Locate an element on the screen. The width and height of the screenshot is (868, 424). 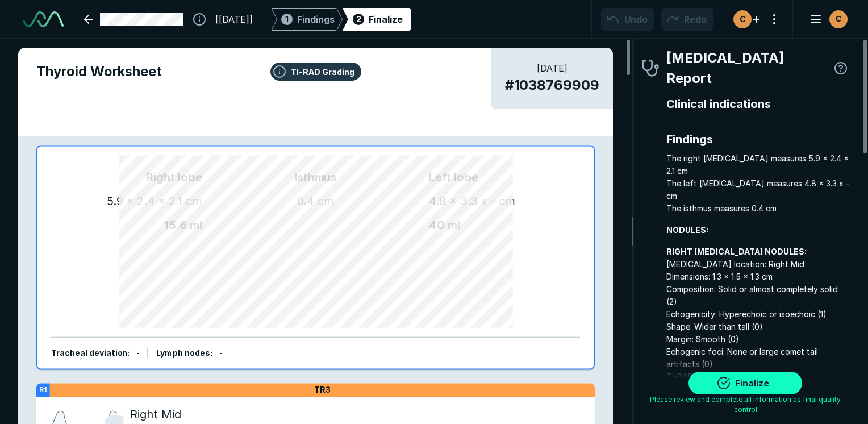
span: Tracheal deviation : is located at coordinates (91, 353).